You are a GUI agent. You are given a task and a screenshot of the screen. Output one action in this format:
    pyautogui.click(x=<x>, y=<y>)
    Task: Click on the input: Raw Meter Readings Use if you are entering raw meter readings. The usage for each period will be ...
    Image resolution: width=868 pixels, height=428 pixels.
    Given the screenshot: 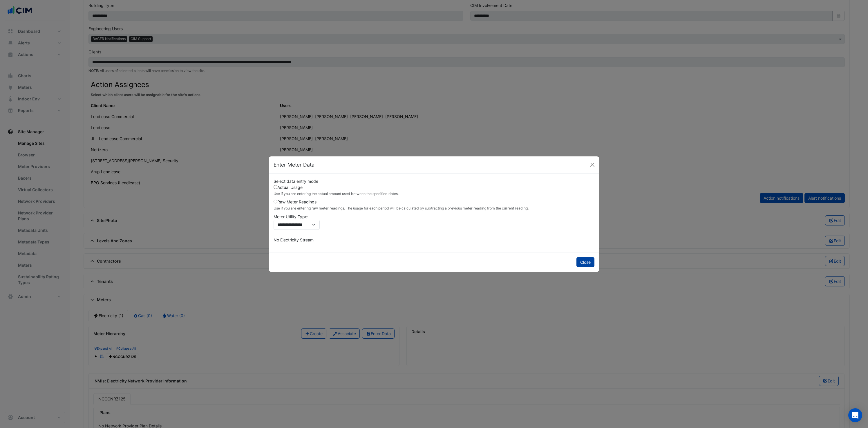 What is the action you would take?
    pyautogui.click(x=276, y=201)
    